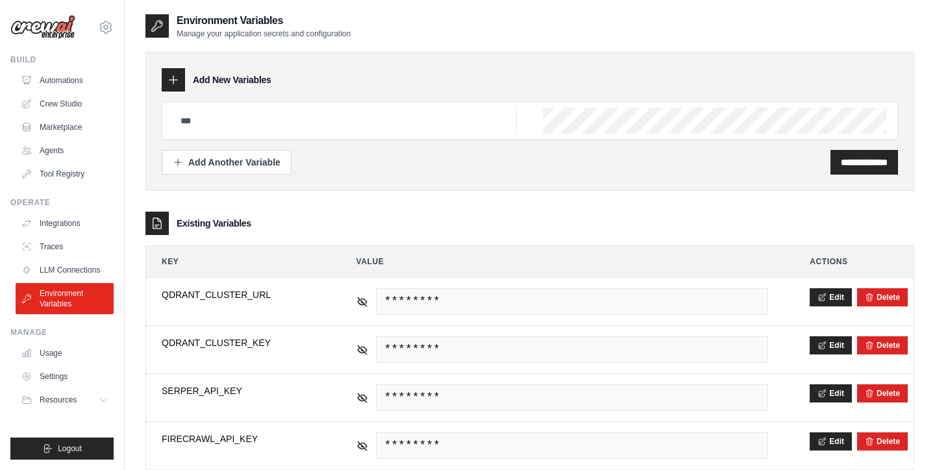 The image size is (935, 470). What do you see at coordinates (238, 343) in the screenshot?
I see `span: QDRANT_CLUSTER_KEY` at bounding box center [238, 343].